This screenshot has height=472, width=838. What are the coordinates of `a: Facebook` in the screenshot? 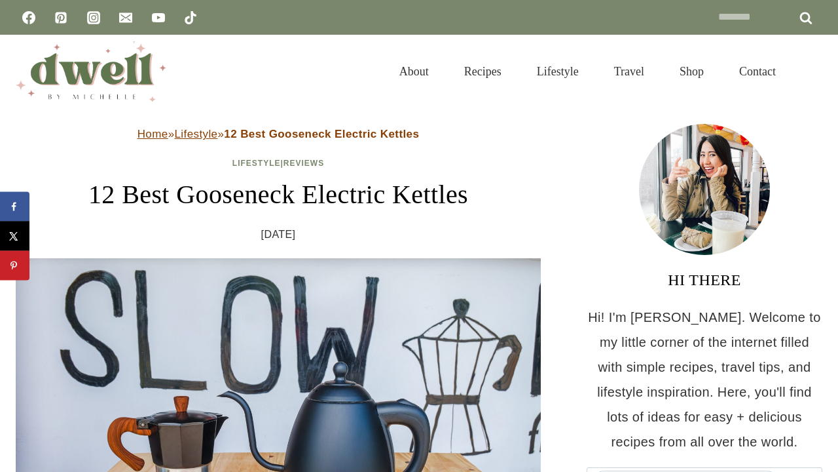 It's located at (29, 18).